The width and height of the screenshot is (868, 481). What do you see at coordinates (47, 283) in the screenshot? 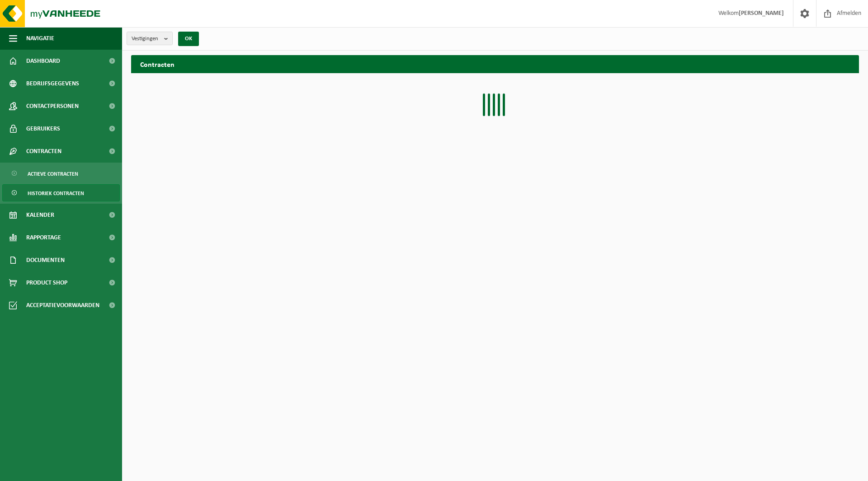
I see `span: Product Shop` at bounding box center [47, 283].